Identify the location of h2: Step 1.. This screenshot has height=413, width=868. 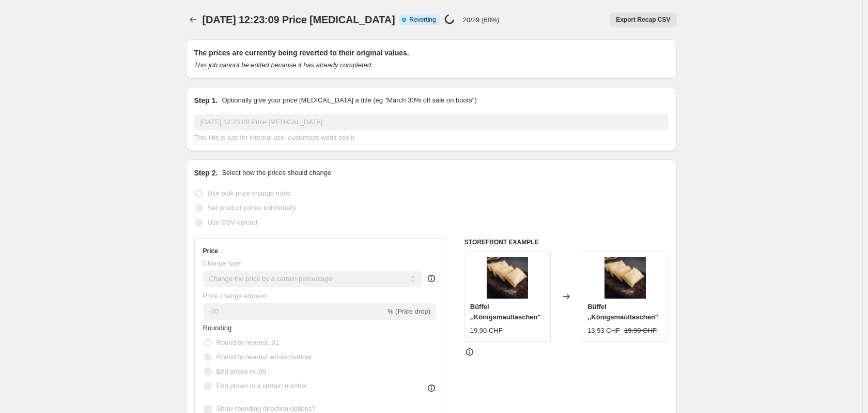
(206, 101).